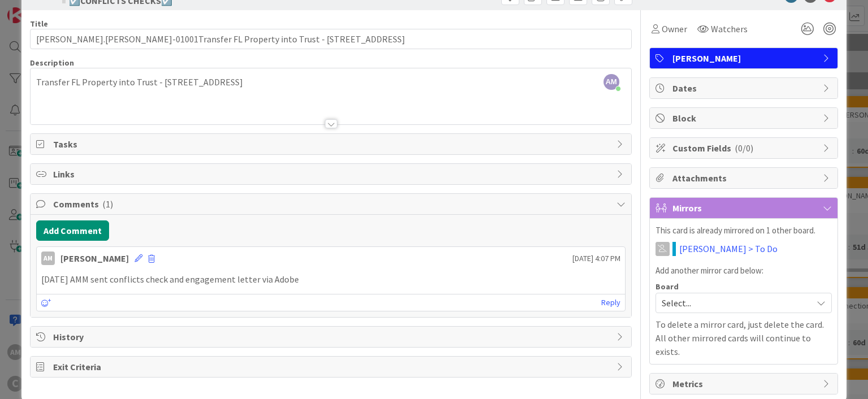  Describe the element at coordinates (48, 258) in the screenshot. I see `div: AM` at that location.